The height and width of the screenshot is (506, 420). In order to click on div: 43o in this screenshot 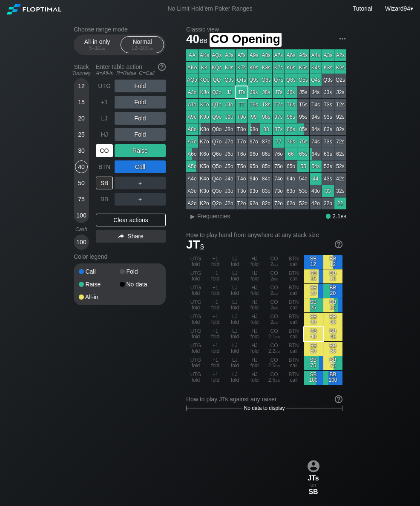, I will do `click(316, 191)`.